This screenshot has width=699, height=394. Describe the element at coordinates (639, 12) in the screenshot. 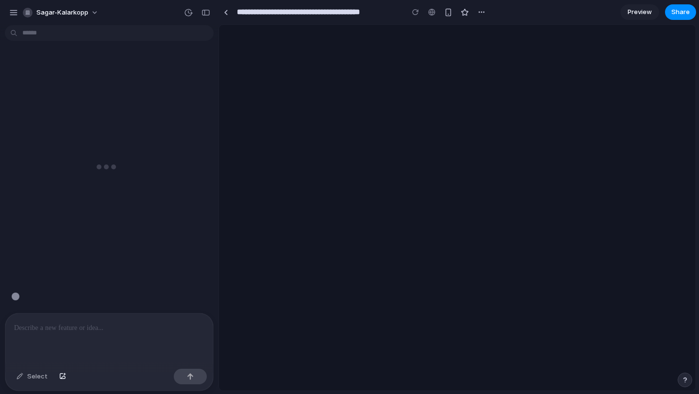

I see `a: Preview` at that location.